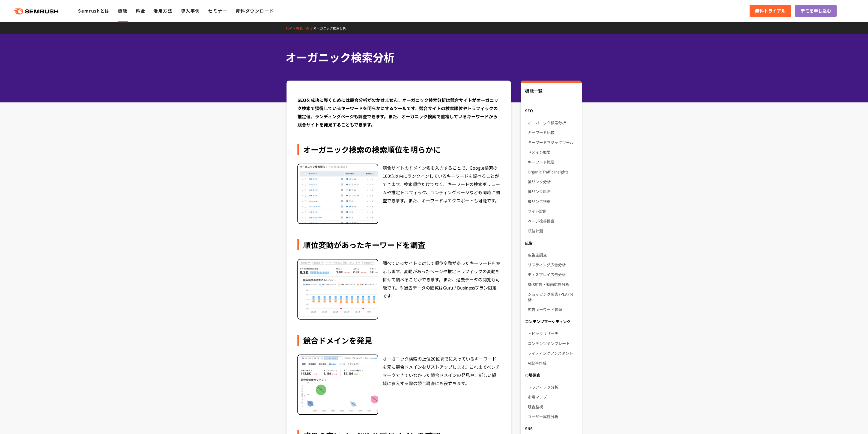 The width and height of the screenshot is (868, 434). Describe the element at coordinates (191, 11) in the screenshot. I see `a: 導入事例` at that location.